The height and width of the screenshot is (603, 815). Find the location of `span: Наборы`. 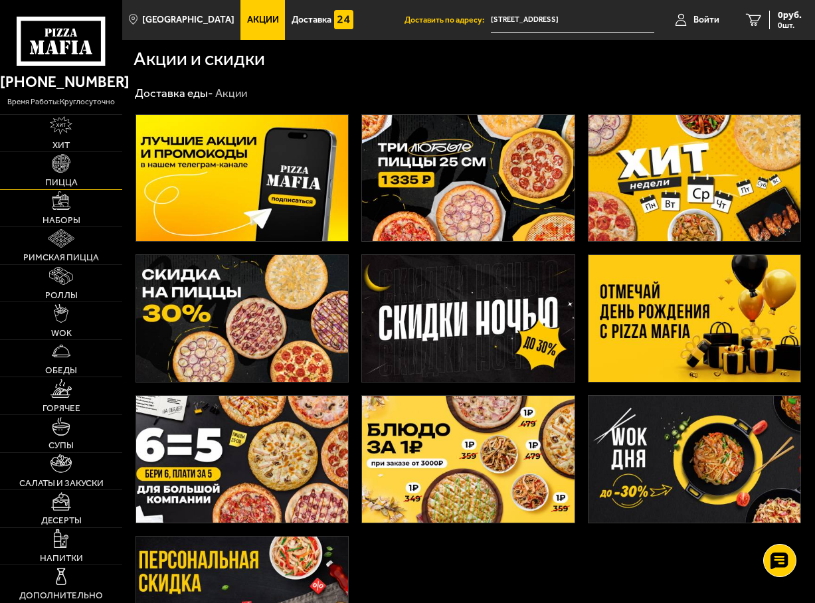

span: Наборы is located at coordinates (61, 220).